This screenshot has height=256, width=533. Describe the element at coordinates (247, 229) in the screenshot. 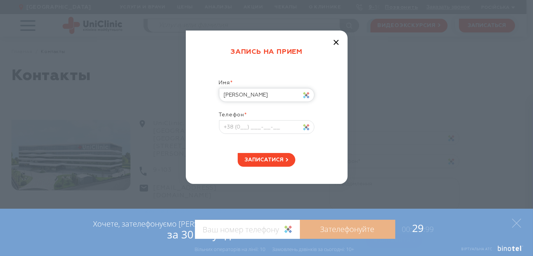

I see `input: Ваш номер телефону` at that location.